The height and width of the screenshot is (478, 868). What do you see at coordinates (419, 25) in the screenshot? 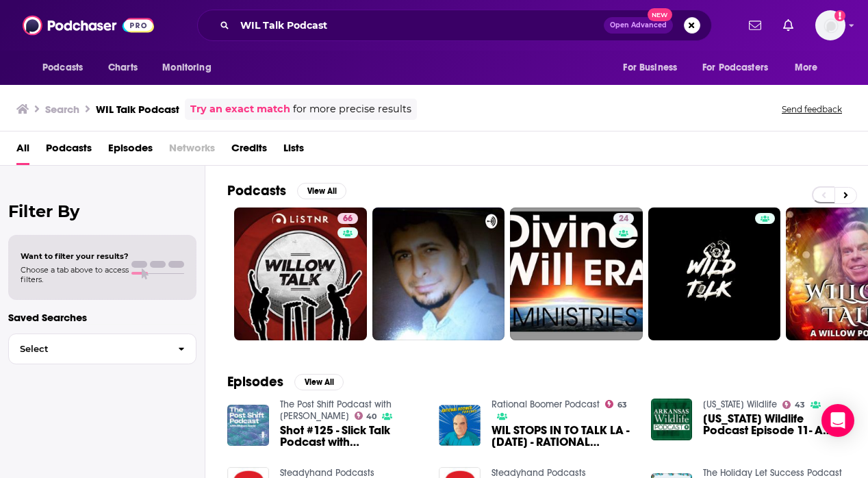
I see `input: Search podcasts, credits, & more...` at bounding box center [419, 25].